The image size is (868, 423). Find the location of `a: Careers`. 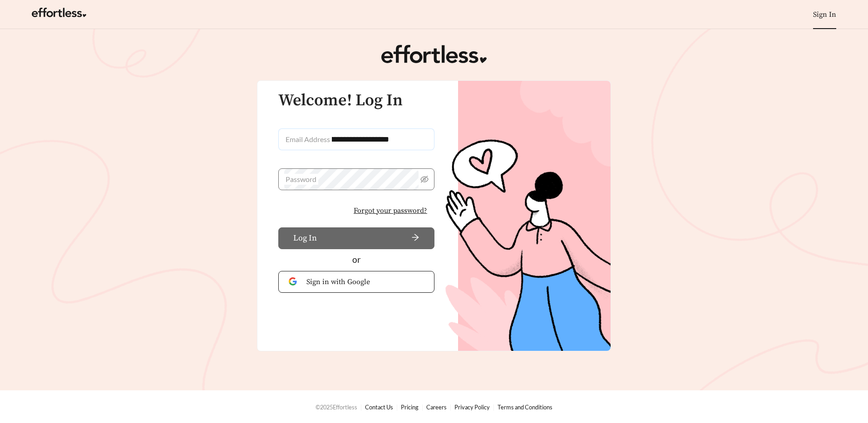

a: Careers is located at coordinates (436, 407).